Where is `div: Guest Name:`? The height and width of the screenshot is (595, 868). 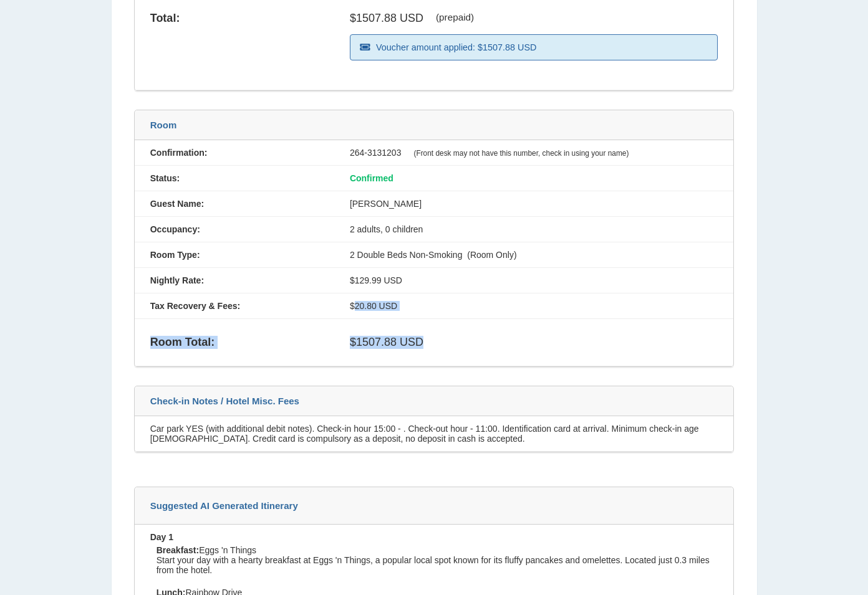 div: Guest Name: is located at coordinates (234, 204).